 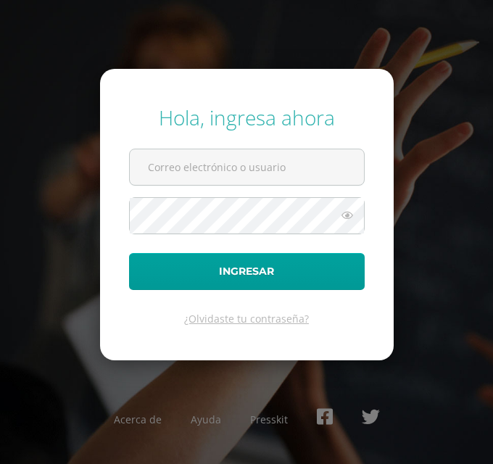 I want to click on a: Presskit, so click(x=269, y=419).